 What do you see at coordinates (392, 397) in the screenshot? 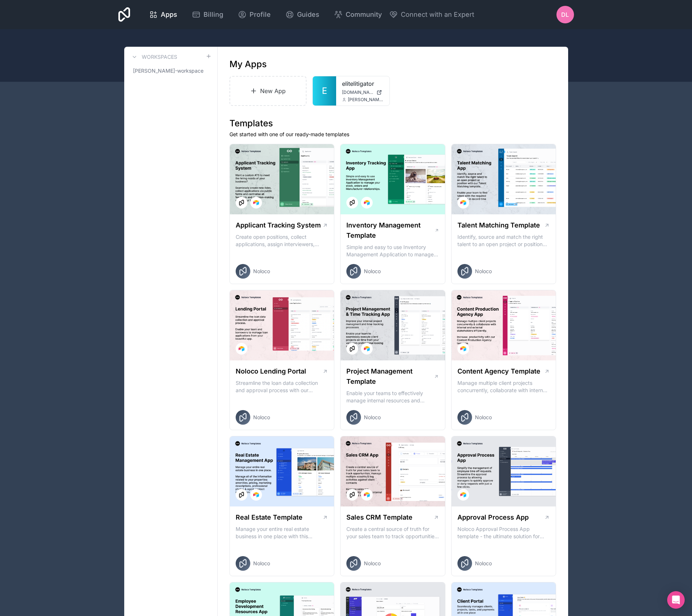
I see `p: Enable your teams to effectively manage internal resources and execute client projects on time.` at bounding box center [392, 397].